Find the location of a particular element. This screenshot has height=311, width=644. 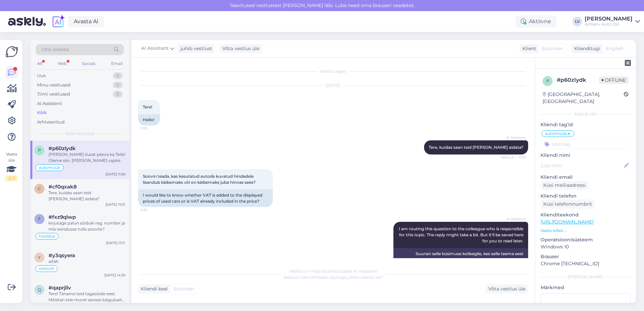

span: Tere! is located at coordinates (147, 107).